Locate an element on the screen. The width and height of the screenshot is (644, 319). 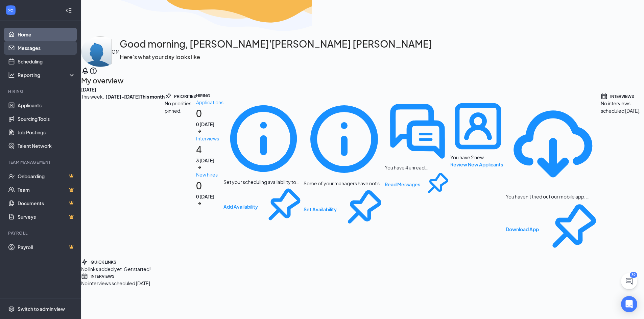
a: Talent Network is located at coordinates (46, 146).